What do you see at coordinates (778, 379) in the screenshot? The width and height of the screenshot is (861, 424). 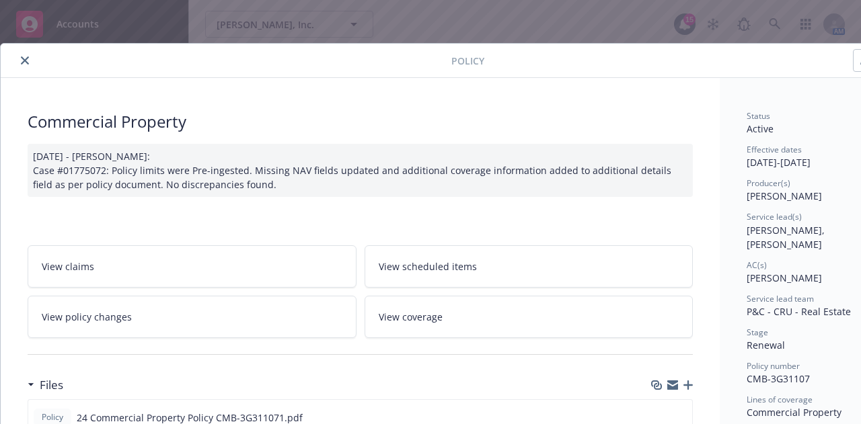 I see `span: CMB-3G31107` at bounding box center [778, 379].